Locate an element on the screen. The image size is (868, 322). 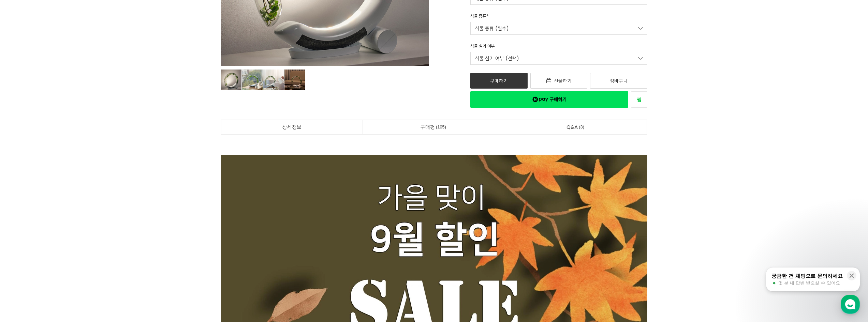
a: 홈 is located at coordinates (24, 225).